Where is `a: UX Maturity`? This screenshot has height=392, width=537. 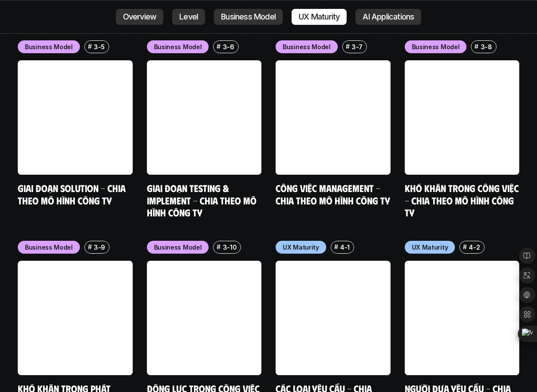
a: UX Maturity is located at coordinates (319, 17).